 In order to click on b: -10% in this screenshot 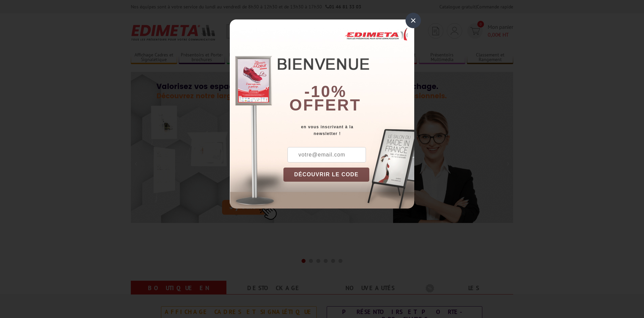, I will do `click(325, 91)`.